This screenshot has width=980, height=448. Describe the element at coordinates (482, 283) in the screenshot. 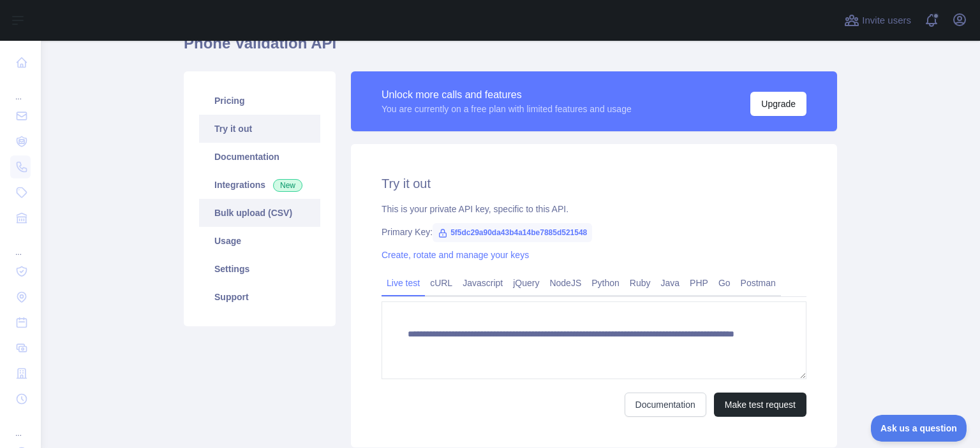

I see `a: Javascript` at that location.